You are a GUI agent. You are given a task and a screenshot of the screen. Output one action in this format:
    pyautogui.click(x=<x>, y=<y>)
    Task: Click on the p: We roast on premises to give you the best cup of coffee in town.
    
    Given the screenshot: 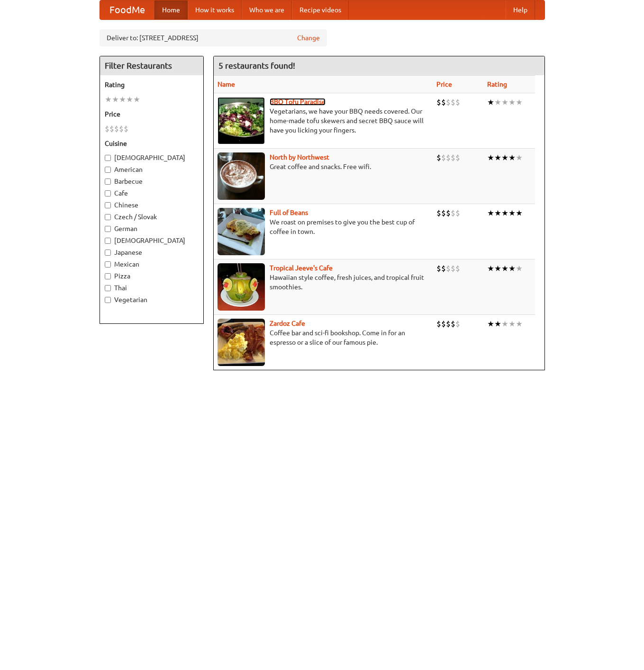 What is the action you would take?
    pyautogui.click(x=323, y=227)
    